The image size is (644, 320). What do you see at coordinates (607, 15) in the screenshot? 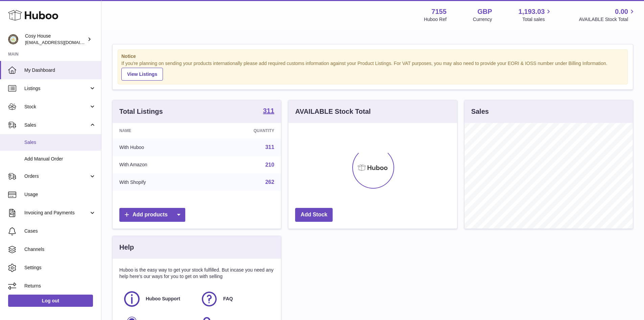
I see `a: 0.00 AVAILABLE Stock Total` at bounding box center [607, 15].